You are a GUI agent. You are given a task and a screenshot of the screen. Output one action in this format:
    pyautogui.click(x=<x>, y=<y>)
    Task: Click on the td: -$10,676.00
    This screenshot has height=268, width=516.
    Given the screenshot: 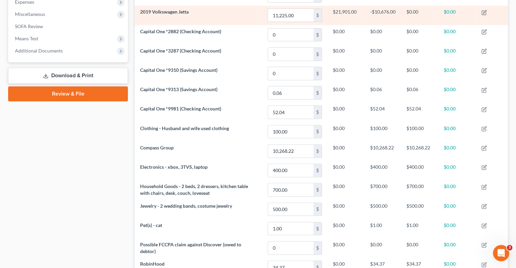 What is the action you would take?
    pyautogui.click(x=383, y=15)
    